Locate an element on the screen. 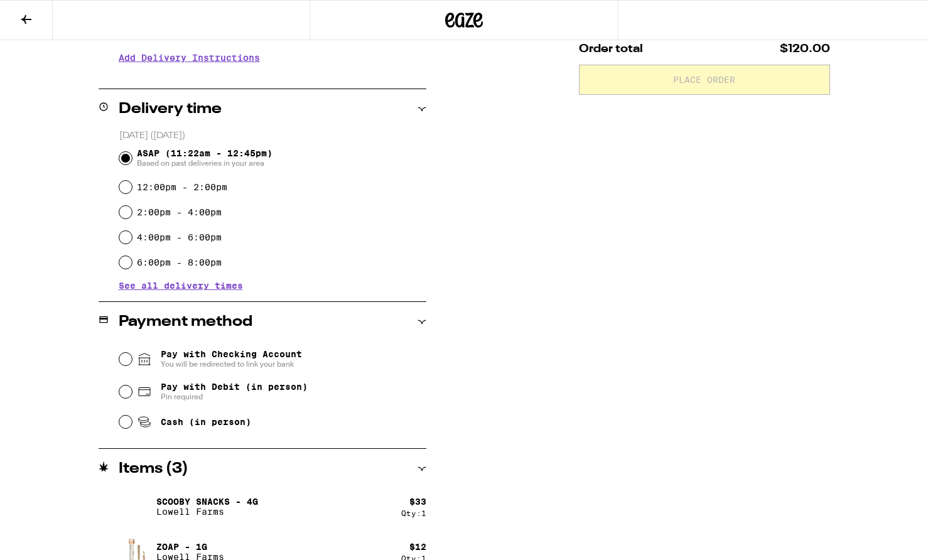 The width and height of the screenshot is (928, 560). span: See all delivery times is located at coordinates (181, 285).